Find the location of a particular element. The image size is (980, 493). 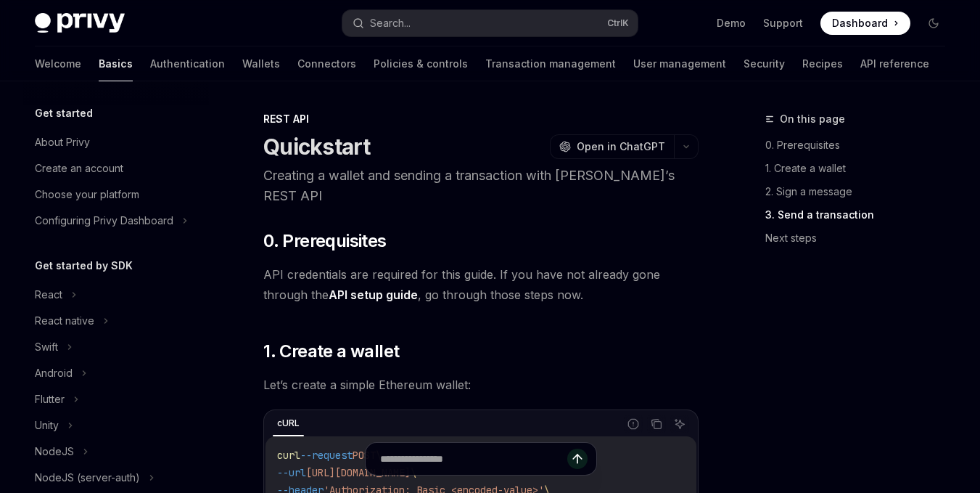

div: Create an account is located at coordinates (79, 169).